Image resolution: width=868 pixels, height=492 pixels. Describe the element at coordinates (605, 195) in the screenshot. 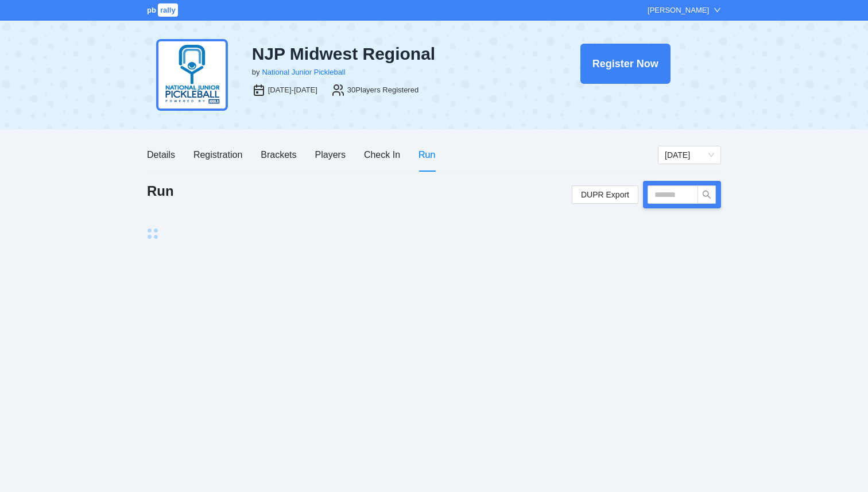

I see `span: DUPR Export` at that location.